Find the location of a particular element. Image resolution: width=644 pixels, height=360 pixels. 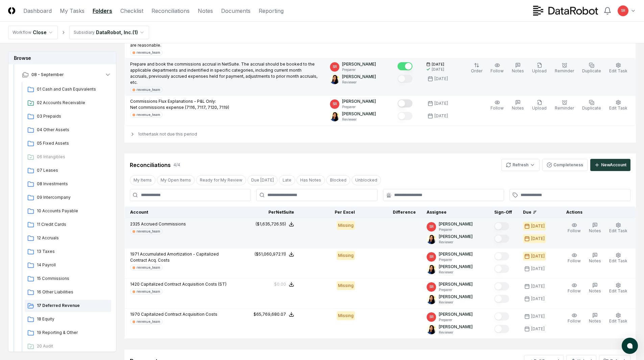

div: Subsidiary is located at coordinates (84, 32).